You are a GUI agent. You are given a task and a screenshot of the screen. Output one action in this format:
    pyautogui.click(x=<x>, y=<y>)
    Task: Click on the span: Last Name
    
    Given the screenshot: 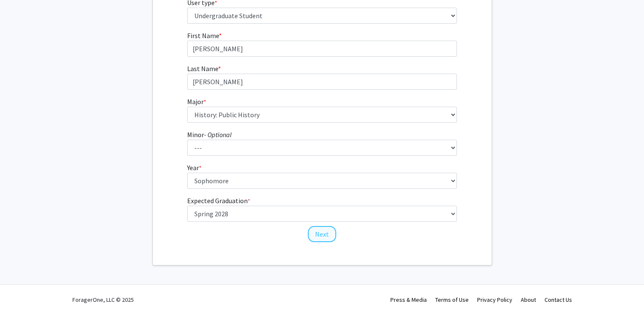 What is the action you would take?
    pyautogui.click(x=202, y=68)
    